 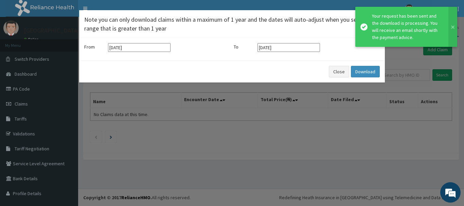 I want to click on div: Chat with us now, so click(x=75, y=42).